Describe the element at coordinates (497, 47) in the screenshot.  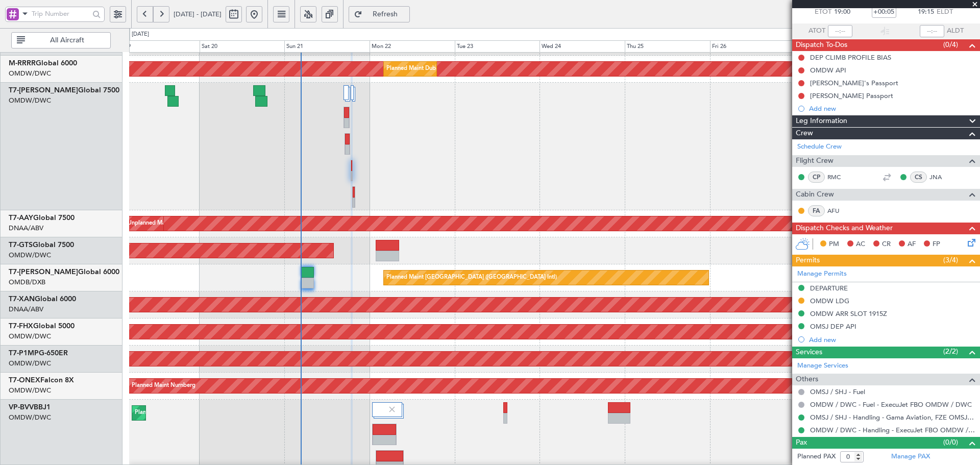
I see `div: Tue 23` at that location.